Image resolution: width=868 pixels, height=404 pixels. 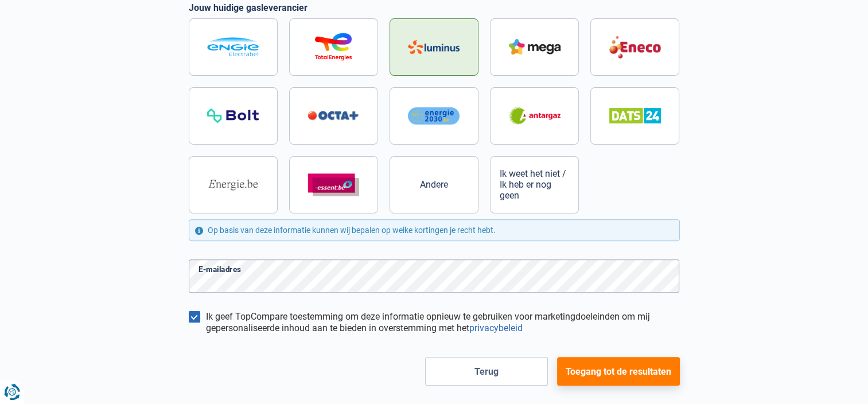 I want to click on img: Bolt, so click(x=233, y=115).